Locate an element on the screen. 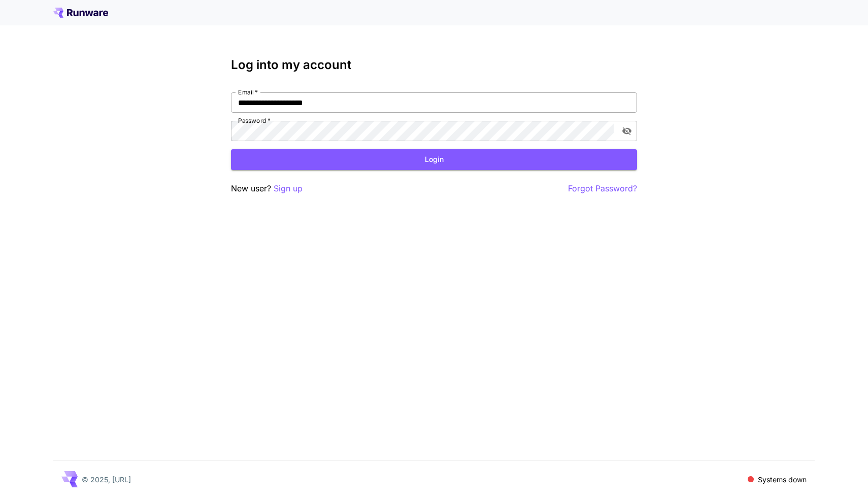 The image size is (868, 498). button: Sign up is located at coordinates (288, 189).